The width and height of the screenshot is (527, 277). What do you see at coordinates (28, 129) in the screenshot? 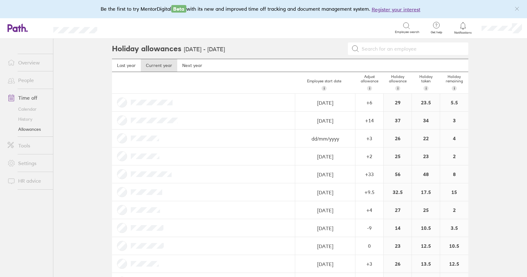
I see `a: Allowances` at bounding box center [28, 129].